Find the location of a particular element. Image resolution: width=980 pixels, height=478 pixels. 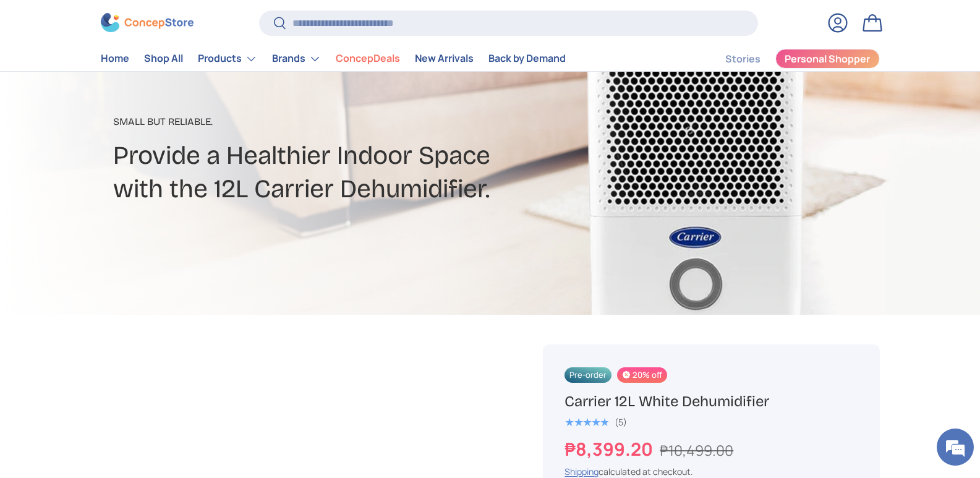

a: 5.0 out of 5.0 stars (5) is located at coordinates (595, 421).